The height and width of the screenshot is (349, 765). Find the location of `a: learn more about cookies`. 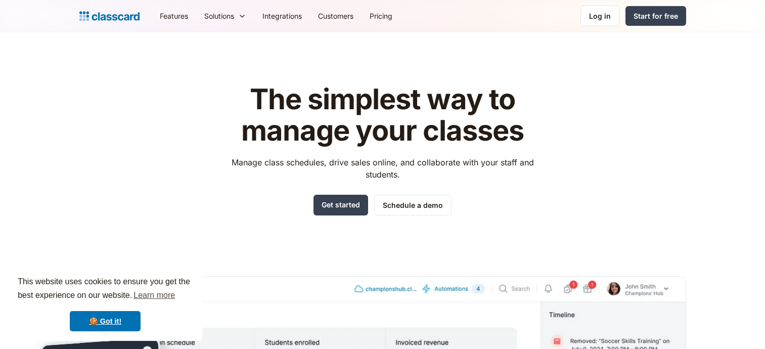

a: learn more about cookies is located at coordinates (154, 295).